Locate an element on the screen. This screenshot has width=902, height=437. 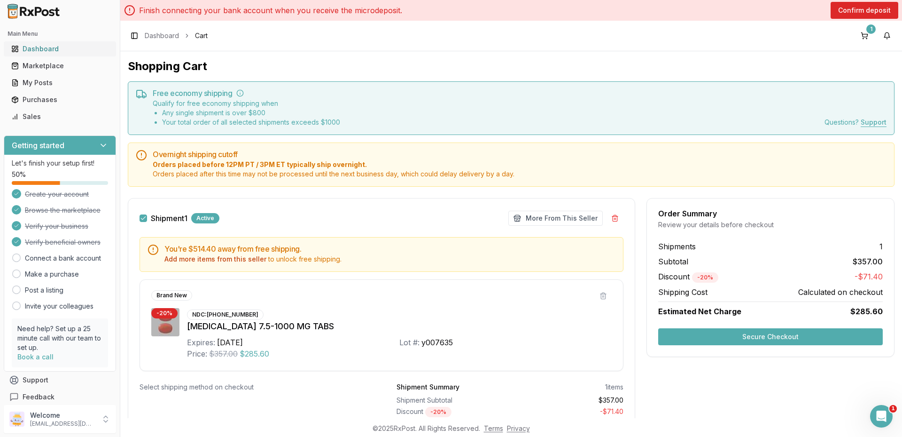
div: Order Summary is located at coordinates (771, 213).